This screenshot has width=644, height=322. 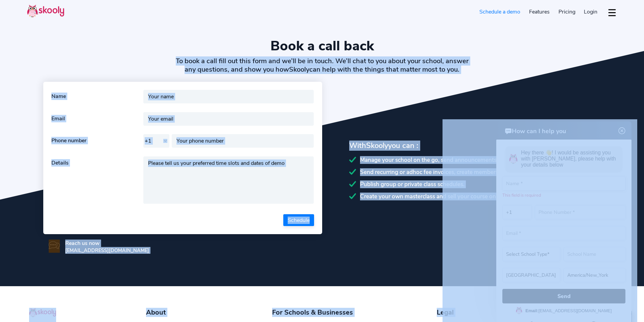 What do you see at coordinates (591, 12) in the screenshot?
I see `span: Login` at bounding box center [591, 12].